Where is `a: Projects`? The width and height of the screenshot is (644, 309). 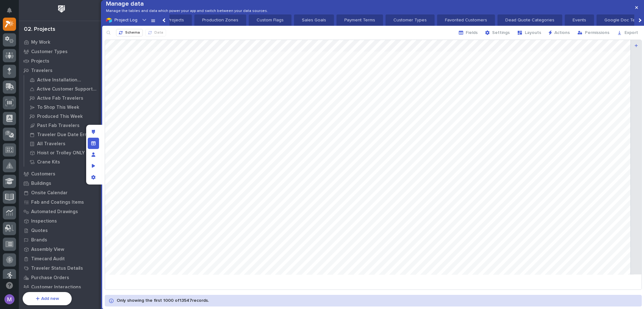
a: Projects is located at coordinates (61, 61).